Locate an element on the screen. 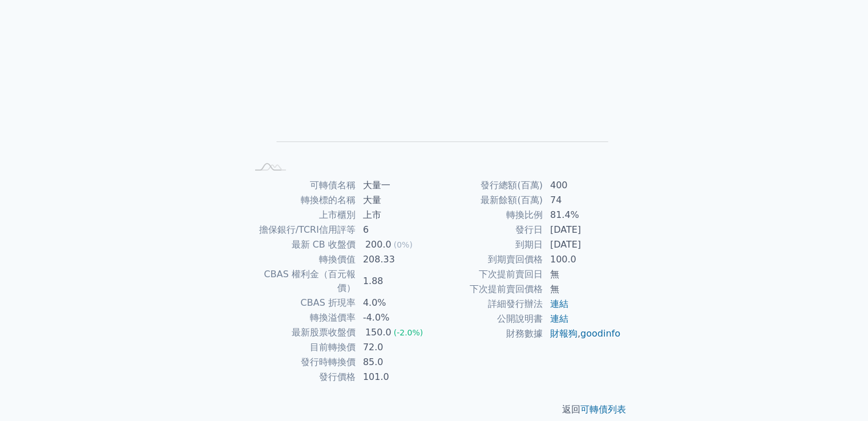 This screenshot has width=868, height=421. td: 可轉債名稱 is located at coordinates (302, 185).